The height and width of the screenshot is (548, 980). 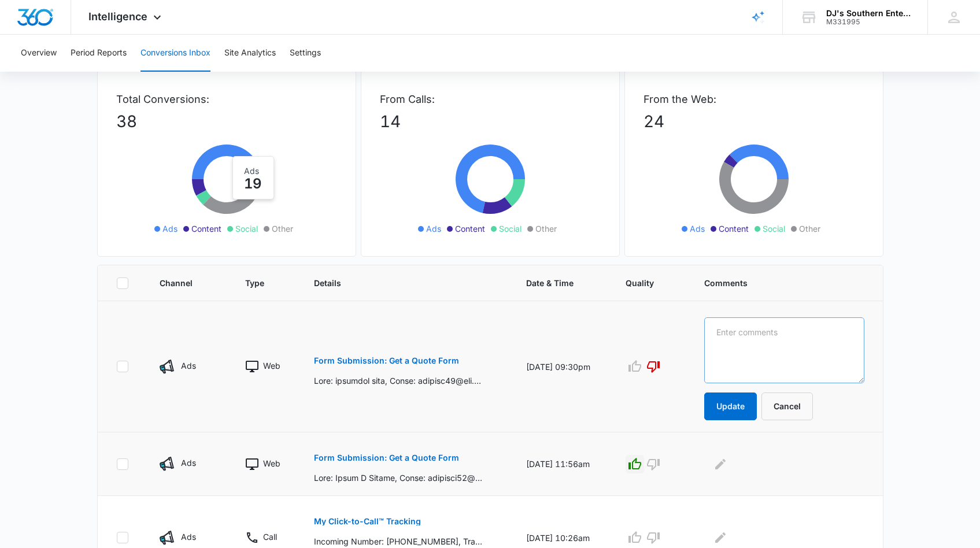 I want to click on button: Overview, so click(x=39, y=54).